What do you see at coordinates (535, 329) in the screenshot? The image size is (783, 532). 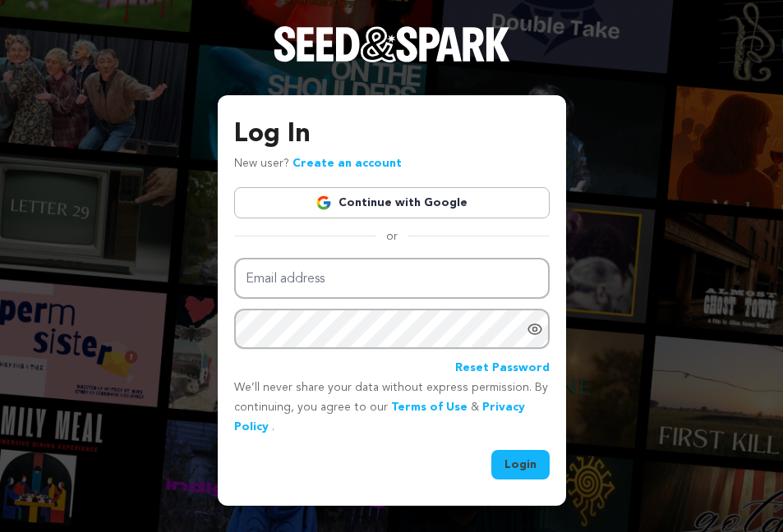 I see `a: Show password as plain text. Warning: this will display your password on the screen.` at bounding box center [535, 329].